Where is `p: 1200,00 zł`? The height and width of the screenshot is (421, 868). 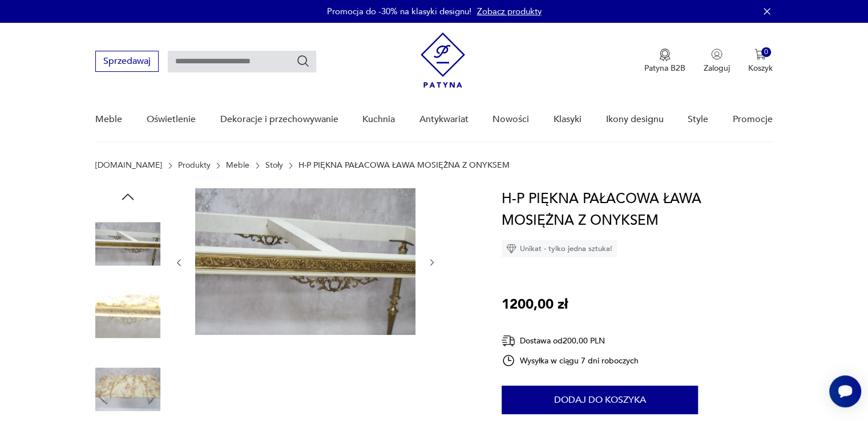
p: 1200,00 zł is located at coordinates (535, 304).